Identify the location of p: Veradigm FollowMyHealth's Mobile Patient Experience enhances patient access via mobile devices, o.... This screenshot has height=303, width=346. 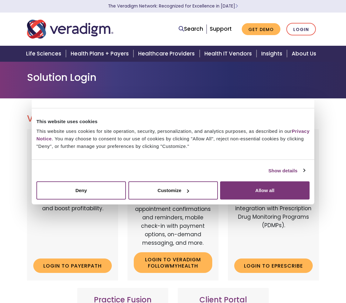
(173, 205).